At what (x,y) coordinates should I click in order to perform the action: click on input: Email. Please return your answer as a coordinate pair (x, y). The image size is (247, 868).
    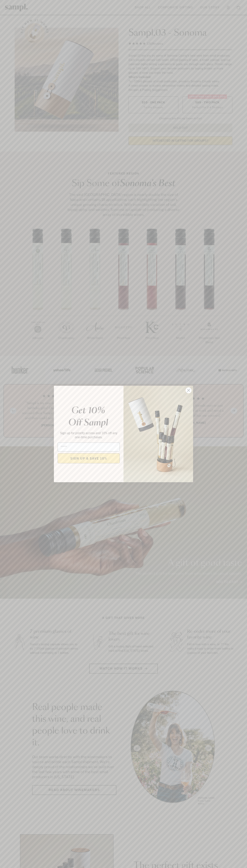
    Looking at the image, I should click on (88, 447).